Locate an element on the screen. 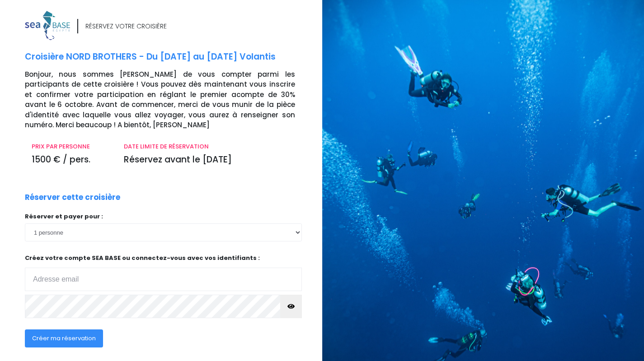 This screenshot has height=361, width=644. p: Réserver et payer pour : is located at coordinates (163, 217).